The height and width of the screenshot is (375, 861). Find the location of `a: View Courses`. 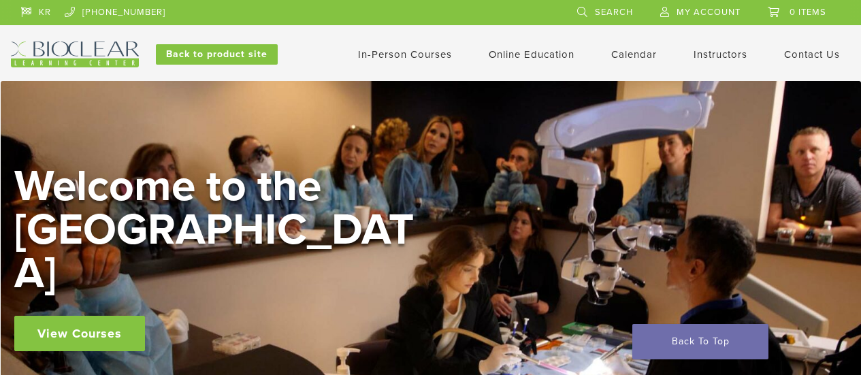

a: View Courses is located at coordinates (80, 333).